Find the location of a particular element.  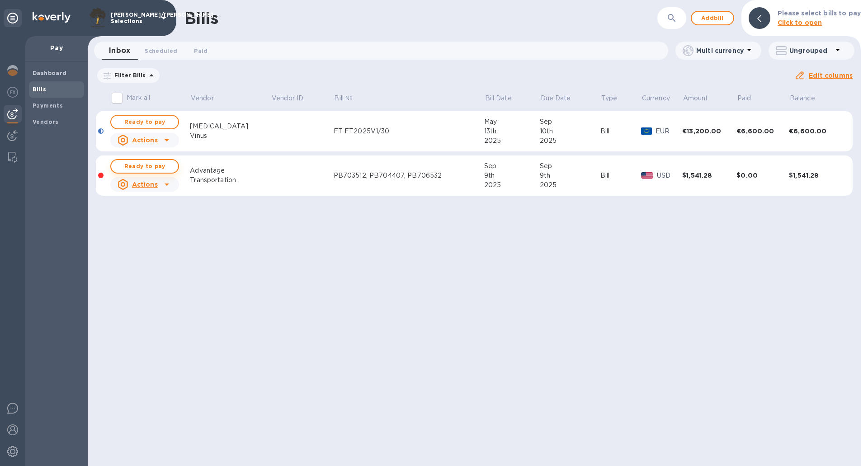

b: Please select bills to pay is located at coordinates (819, 13).